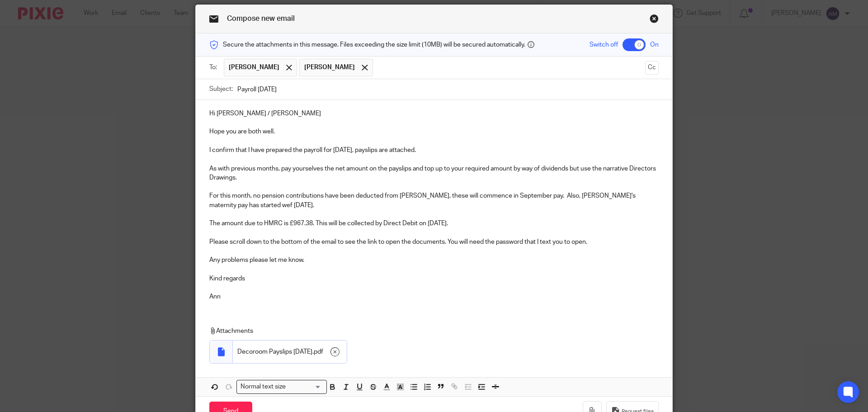 Image resolution: width=868 pixels, height=412 pixels. I want to click on div: Search for option, so click(282, 387).